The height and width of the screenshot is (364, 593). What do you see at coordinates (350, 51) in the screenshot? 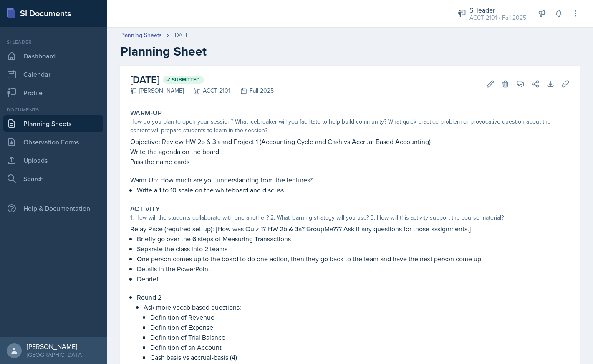
I see `h2: Planning Sheet` at bounding box center [350, 51].